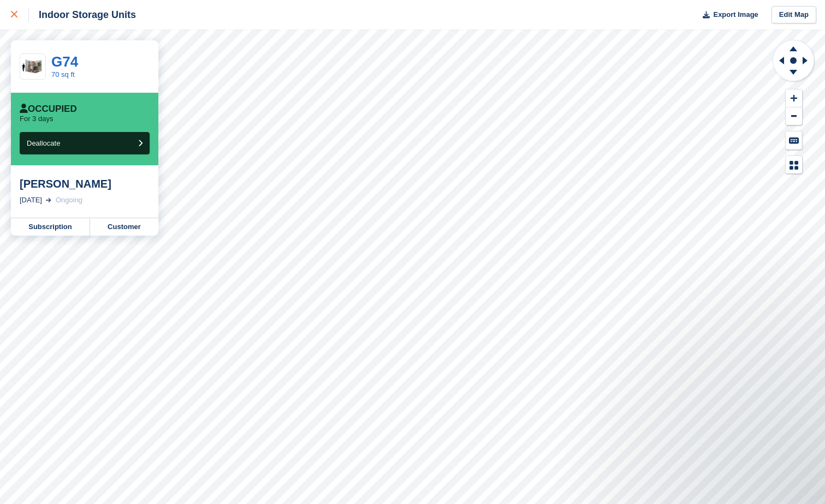 This screenshot has height=504, width=825. I want to click on button: Export Image, so click(727, 15).